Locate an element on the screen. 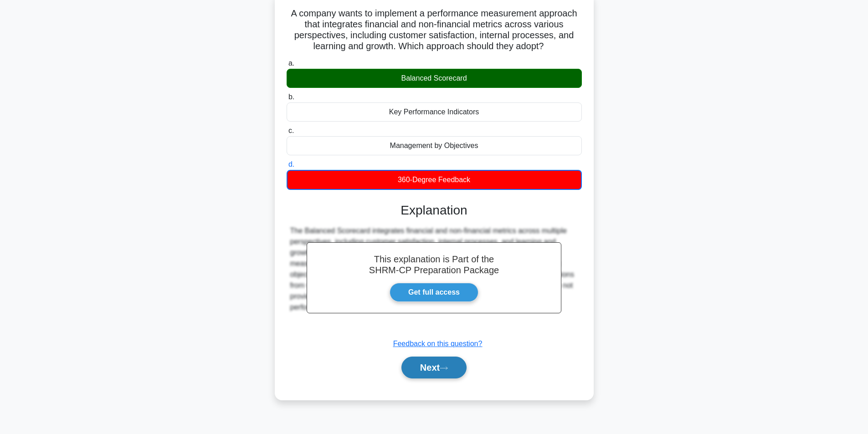  button: Next is located at coordinates (434, 367).